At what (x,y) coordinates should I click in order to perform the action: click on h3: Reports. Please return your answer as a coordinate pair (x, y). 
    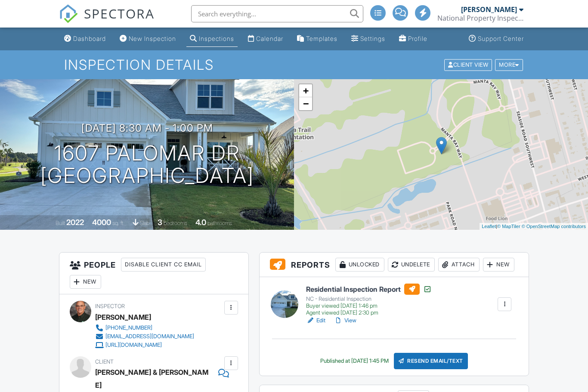
    Looking at the image, I should click on (394, 265).